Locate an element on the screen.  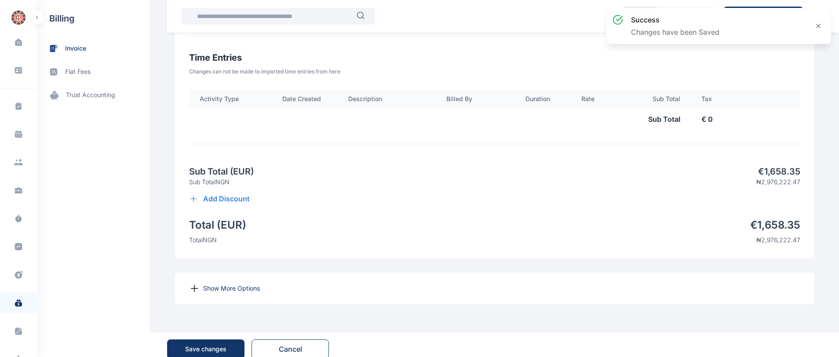
p: Add Discount is located at coordinates (227, 199).